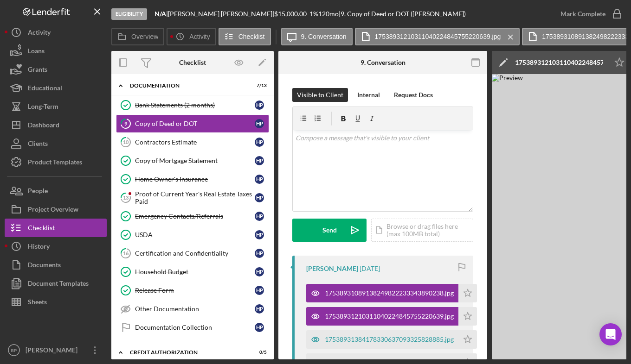  What do you see at coordinates (195, 291) in the screenshot?
I see `div: Release Form` at bounding box center [195, 291].